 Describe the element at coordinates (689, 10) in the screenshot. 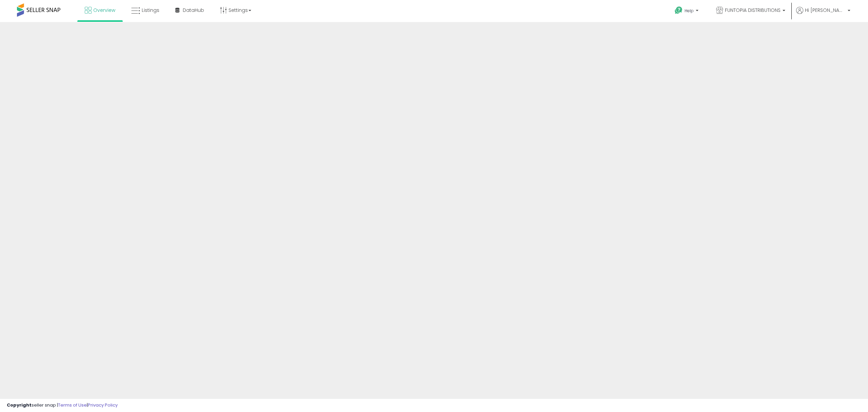

I see `span: Help` at that location.